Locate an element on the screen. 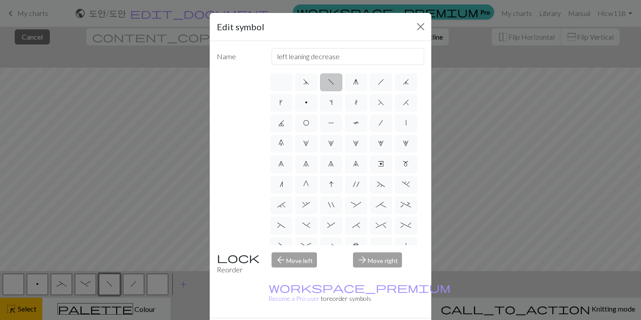 The image size is (641, 320). span: m is located at coordinates (405, 164).